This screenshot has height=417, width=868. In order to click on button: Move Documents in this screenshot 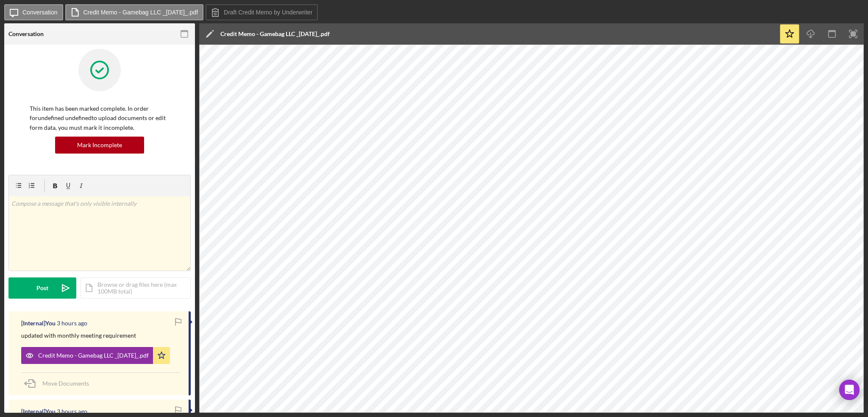, I will do `click(59, 383)`.